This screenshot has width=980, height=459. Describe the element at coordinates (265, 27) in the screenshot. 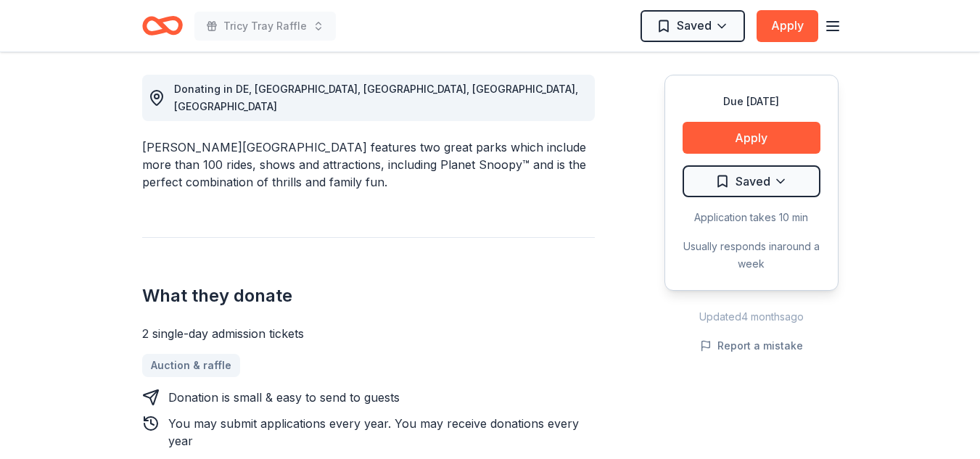

I see `span: Tricy Tray Raffle` at that location.